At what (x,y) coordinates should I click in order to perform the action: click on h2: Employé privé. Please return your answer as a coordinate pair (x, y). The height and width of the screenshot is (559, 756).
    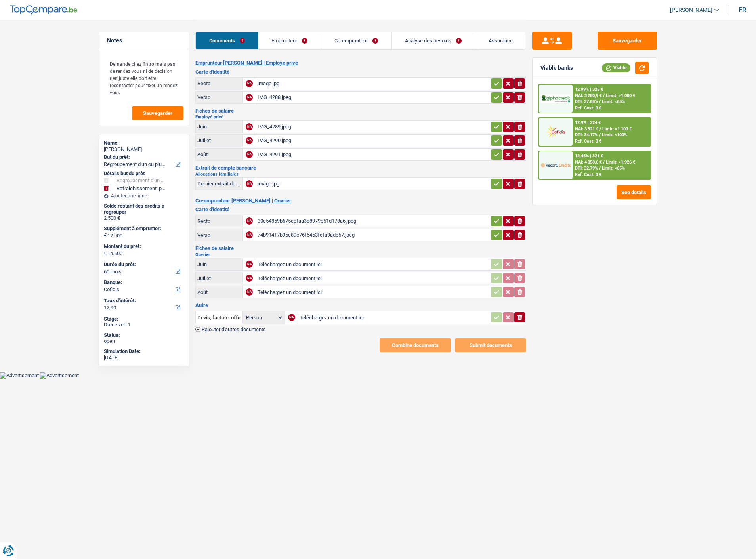
    Looking at the image, I should click on (360, 117).